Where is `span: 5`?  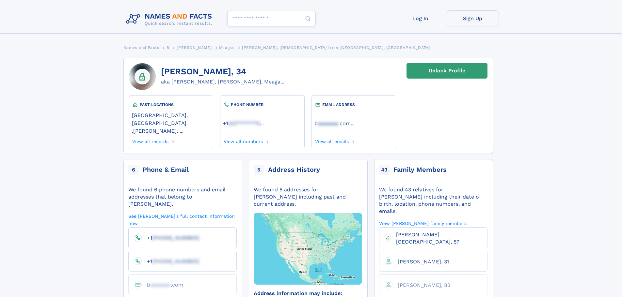
span: 5 is located at coordinates (259, 170).